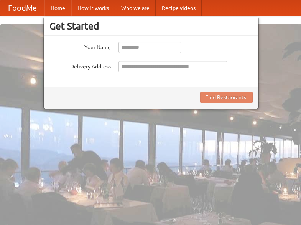  Describe the element at coordinates (58, 8) in the screenshot. I see `a: Home` at that location.